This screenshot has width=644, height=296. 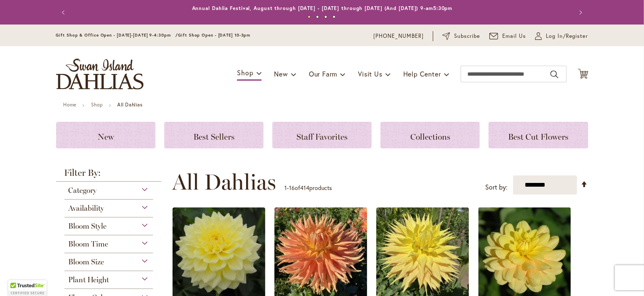 What do you see at coordinates (567, 36) in the screenshot?
I see `span: Log In/Register` at bounding box center [567, 36].